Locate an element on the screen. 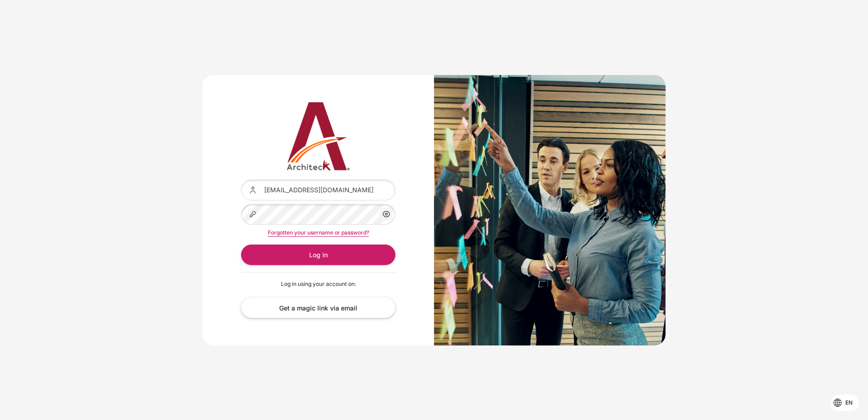 This screenshot has width=868, height=420. p: Log in using your account on: is located at coordinates (318, 284).